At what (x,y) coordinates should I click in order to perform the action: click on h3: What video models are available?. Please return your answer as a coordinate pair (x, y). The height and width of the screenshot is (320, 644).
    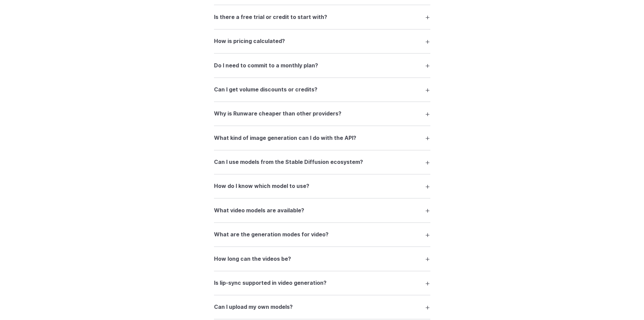
    Looking at the image, I should click on (259, 210).